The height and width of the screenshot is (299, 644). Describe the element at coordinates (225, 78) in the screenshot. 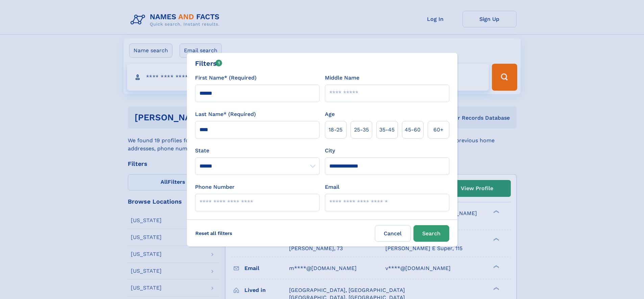

I see `label: First Name* (Required)` at that location.